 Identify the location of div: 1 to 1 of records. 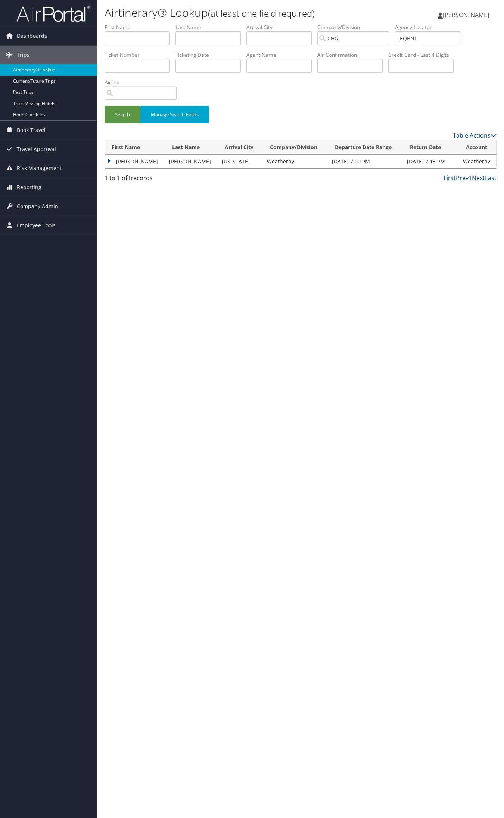
(150, 180).